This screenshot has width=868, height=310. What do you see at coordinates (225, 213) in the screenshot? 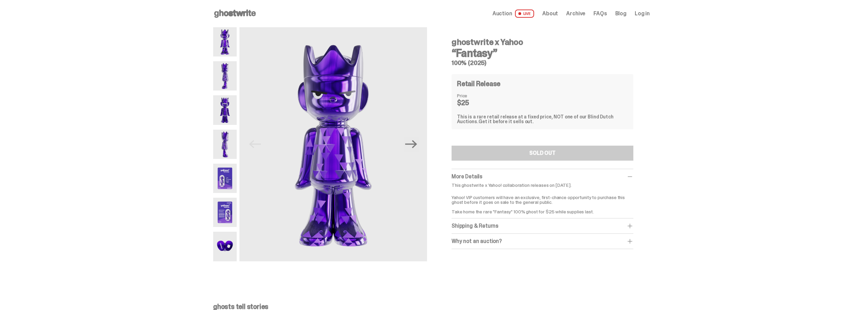
I see `img: Yahoo-HG---6.png` at bounding box center [225, 213].